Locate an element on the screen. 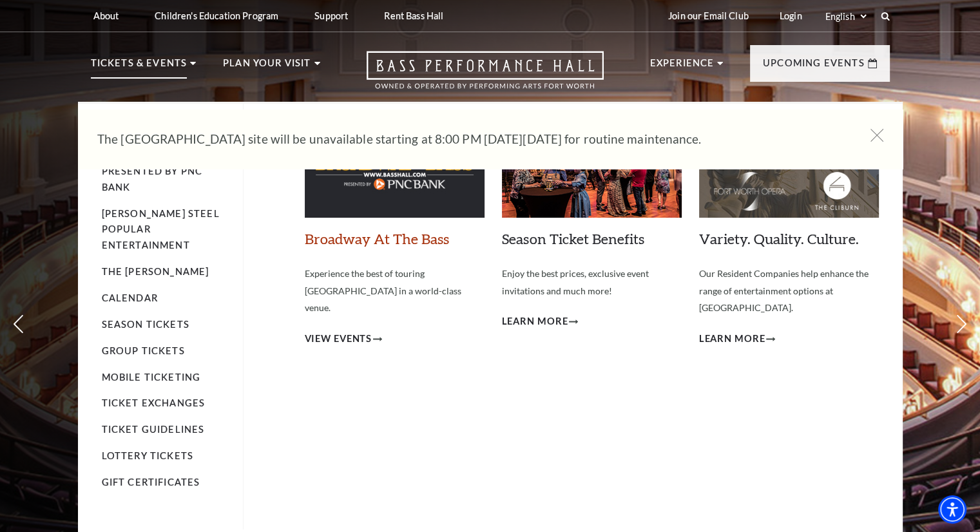 The width and height of the screenshot is (980, 532). a: Group Tickets is located at coordinates (143, 350).